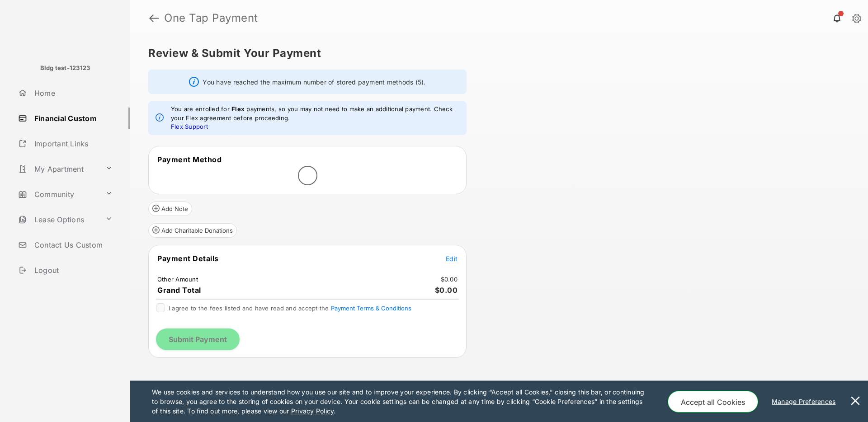 The image size is (868, 422). Describe the element at coordinates (65, 144) in the screenshot. I see `a: Important Links` at that location.